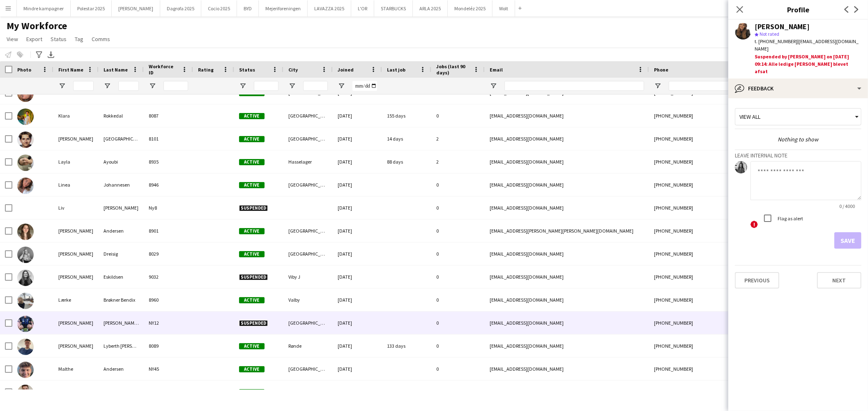 This screenshot has width=868, height=411. What do you see at coordinates (840, 280) in the screenshot?
I see `button: Next` at bounding box center [840, 280].